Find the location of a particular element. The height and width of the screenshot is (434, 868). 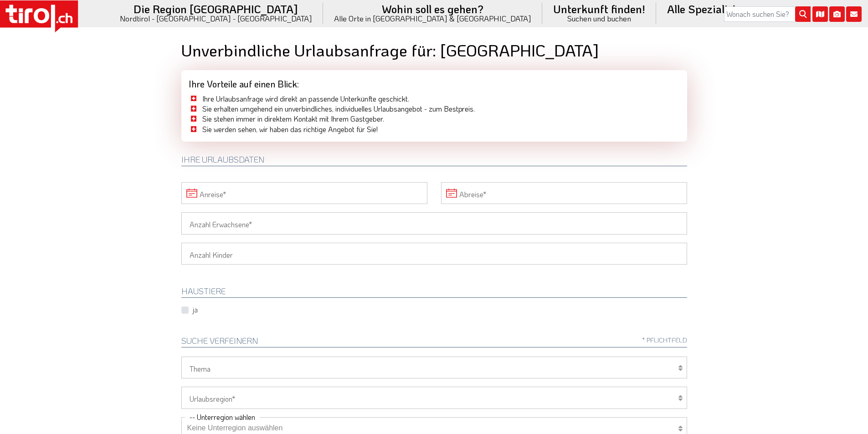

small: Suchen und buchen is located at coordinates (599, 18).